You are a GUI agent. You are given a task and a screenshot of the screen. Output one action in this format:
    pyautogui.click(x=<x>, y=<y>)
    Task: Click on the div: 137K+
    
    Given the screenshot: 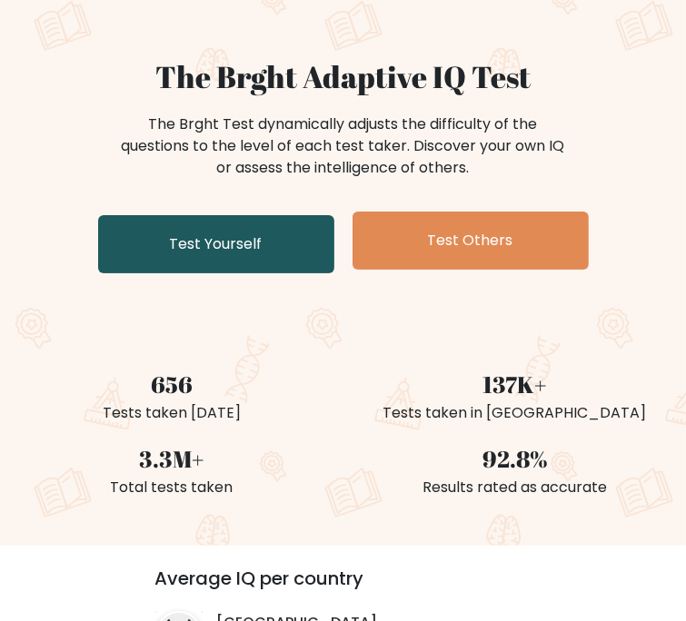 What is the action you would take?
    pyautogui.click(x=515, y=385)
    